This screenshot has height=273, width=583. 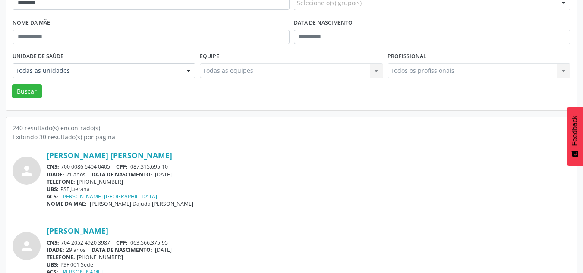 I want to click on div: 700 0086 6404 0405, so click(x=309, y=167).